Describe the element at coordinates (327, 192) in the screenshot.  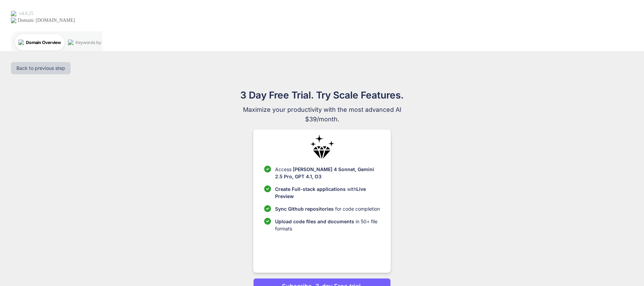
I see `p: with` at that location.